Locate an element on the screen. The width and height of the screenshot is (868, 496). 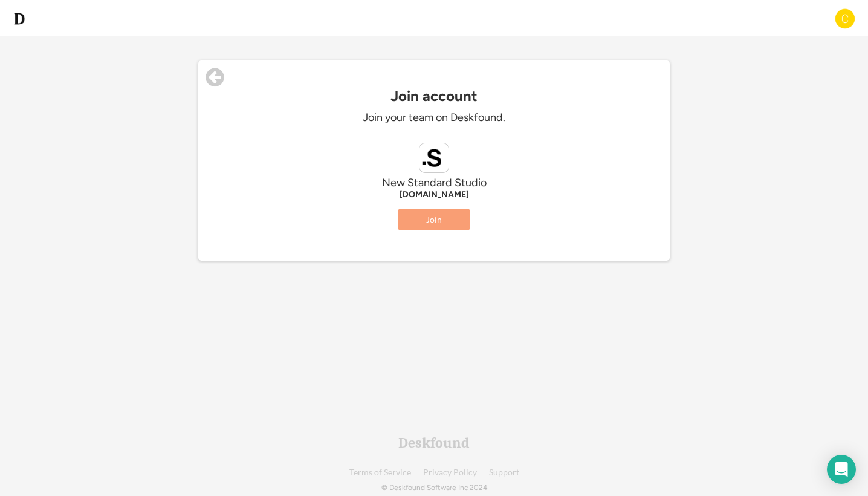
div: Join account is located at coordinates (434, 96).